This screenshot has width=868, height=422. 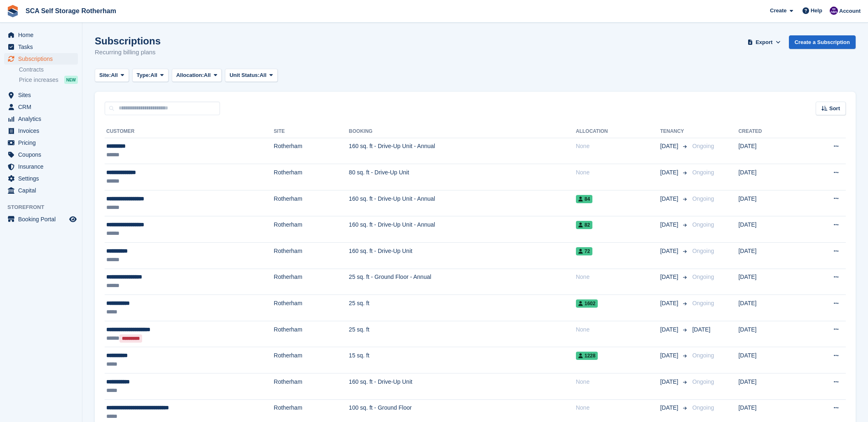 What do you see at coordinates (43, 35) in the screenshot?
I see `span: Home` at bounding box center [43, 35].